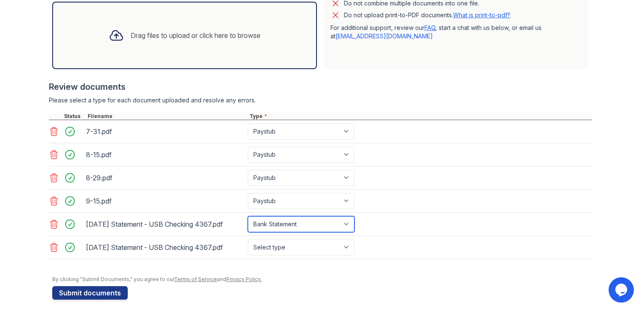  Describe the element at coordinates (195, 36) in the screenshot. I see `div: Drag files to upload or click here to browse` at that location.